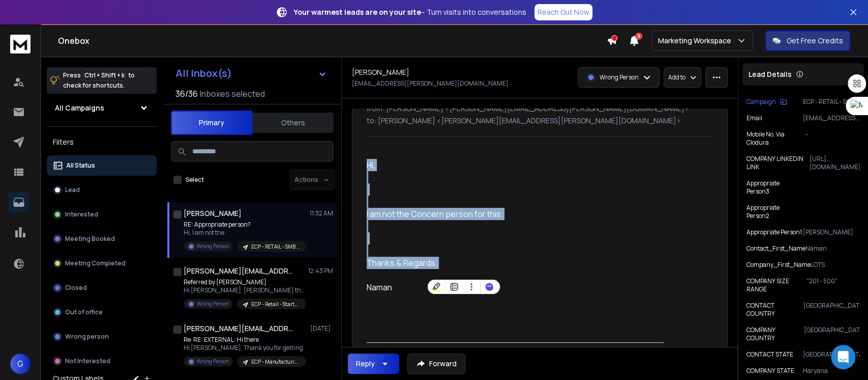  Describe the element at coordinates (84, 312) in the screenshot. I see `p: Out of office` at that location.